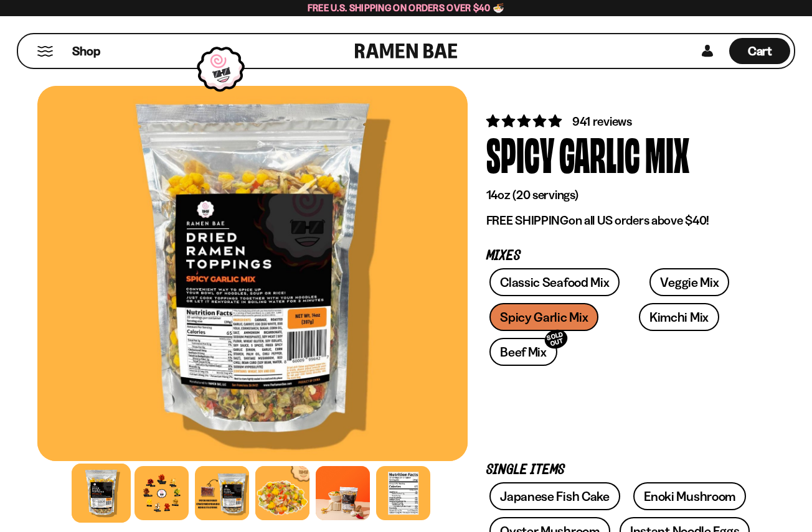 The height and width of the screenshot is (532, 812). What do you see at coordinates (554, 282) in the screenshot?
I see `a: Classic Seafood Mix` at bounding box center [554, 282].